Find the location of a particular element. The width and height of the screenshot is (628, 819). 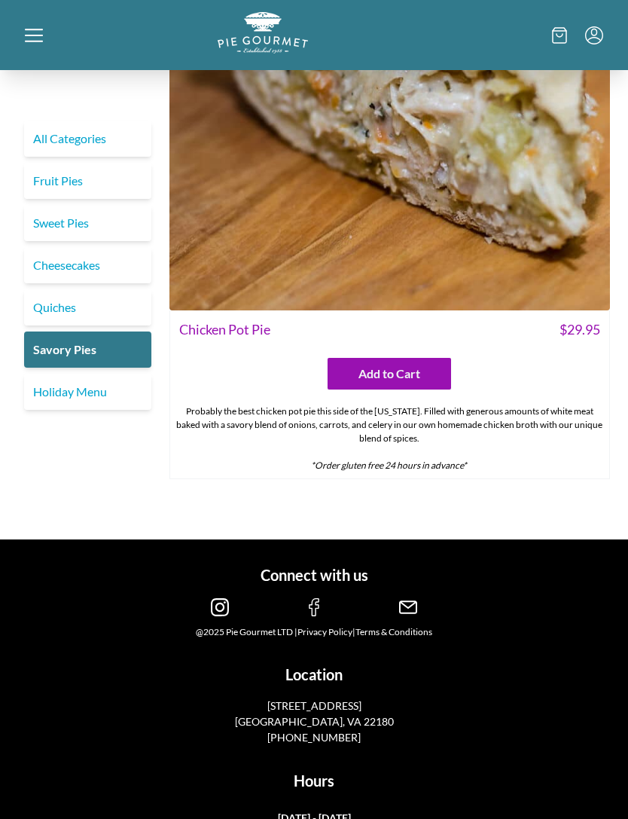

a: All Categories is located at coordinates (87, 139).